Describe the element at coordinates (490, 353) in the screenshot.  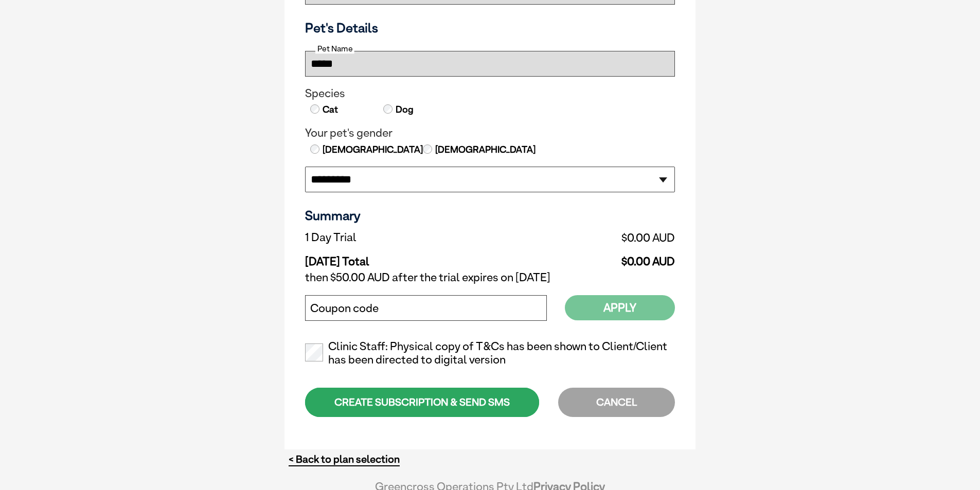
I see `label: Clinic Staff: Physical copy of T&Cs has been shown to Client/Client has been directed to digital ...` at that location.